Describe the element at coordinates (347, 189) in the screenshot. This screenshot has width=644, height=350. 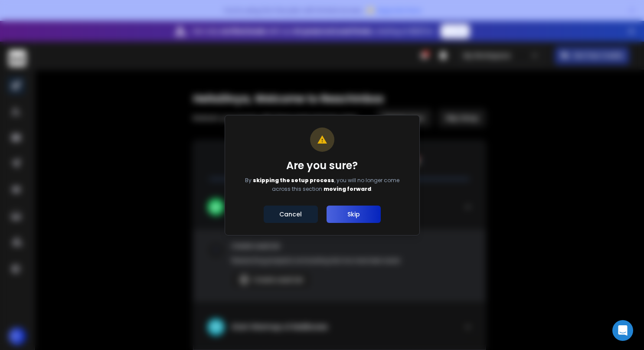
I see `span: moving forward` at that location.